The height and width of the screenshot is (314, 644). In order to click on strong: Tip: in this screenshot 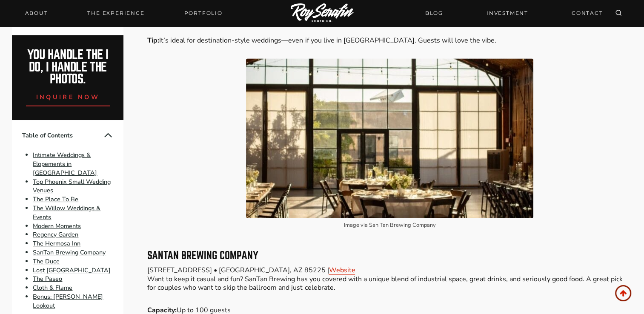, I will do `click(153, 40)`.